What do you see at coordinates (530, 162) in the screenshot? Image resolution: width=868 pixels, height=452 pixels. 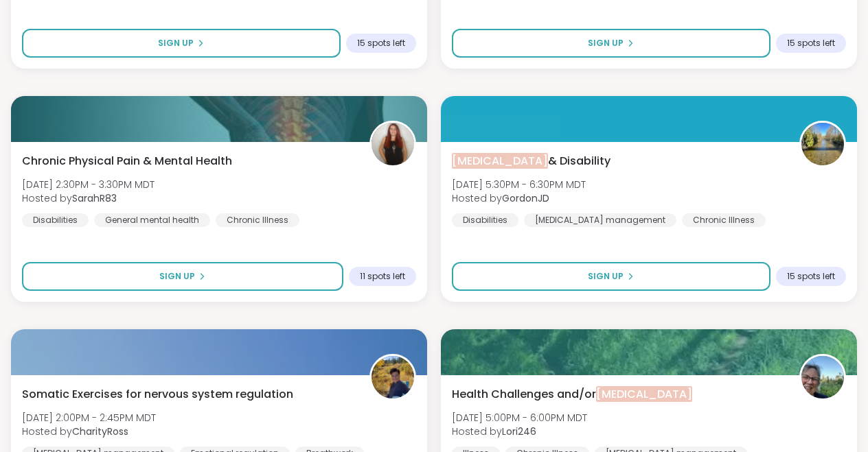 I see `span: & Disability` at bounding box center [530, 162].